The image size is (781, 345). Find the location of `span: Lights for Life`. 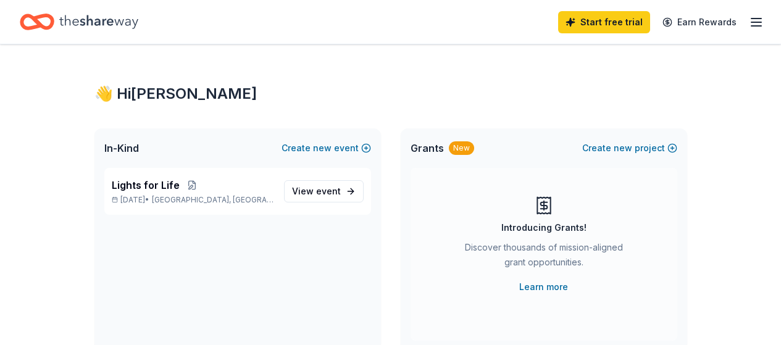

span: Lights for Life is located at coordinates (146, 185).